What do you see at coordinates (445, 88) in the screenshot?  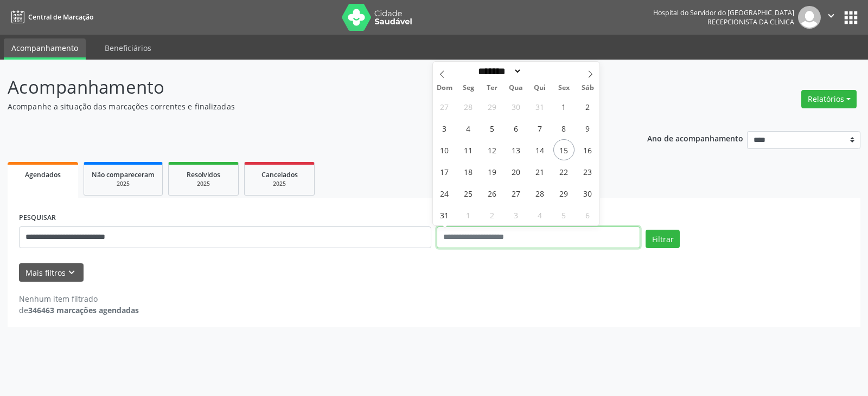 I see `span: Dom` at bounding box center [445, 88].